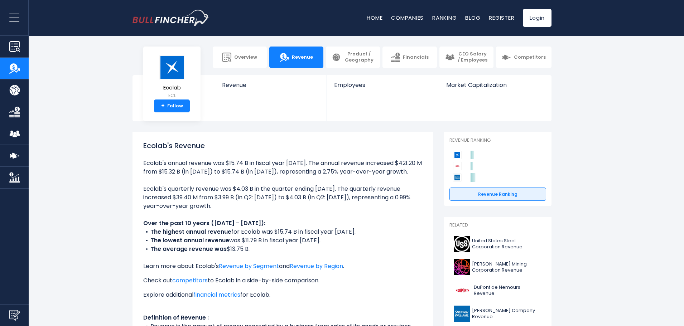 The image size is (684, 326). What do you see at coordinates (359, 57) in the screenshot?
I see `span: Product / Geography` at bounding box center [359, 57].